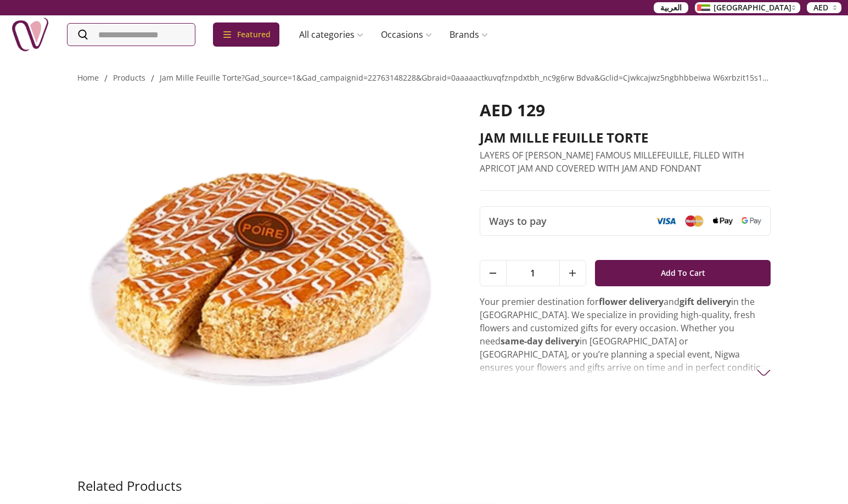 The image size is (848, 504). I want to click on button: Add To Cart, so click(683, 274).